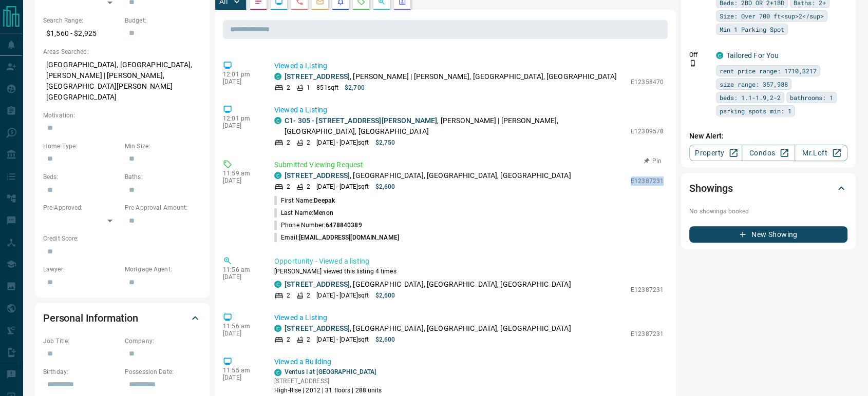 The height and width of the screenshot is (396, 868). What do you see at coordinates (323, 213) in the screenshot?
I see `span: Menon` at bounding box center [323, 213].